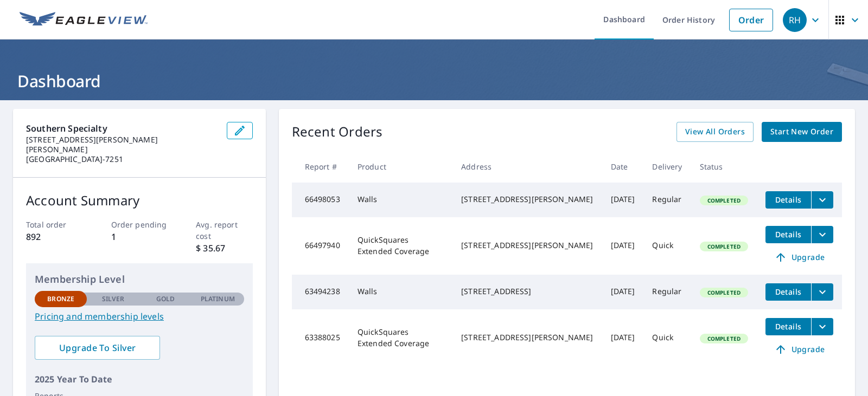 The height and width of the screenshot is (396, 868). What do you see at coordinates (97, 348) in the screenshot?
I see `a: Upgrade To Silver` at bounding box center [97, 348].